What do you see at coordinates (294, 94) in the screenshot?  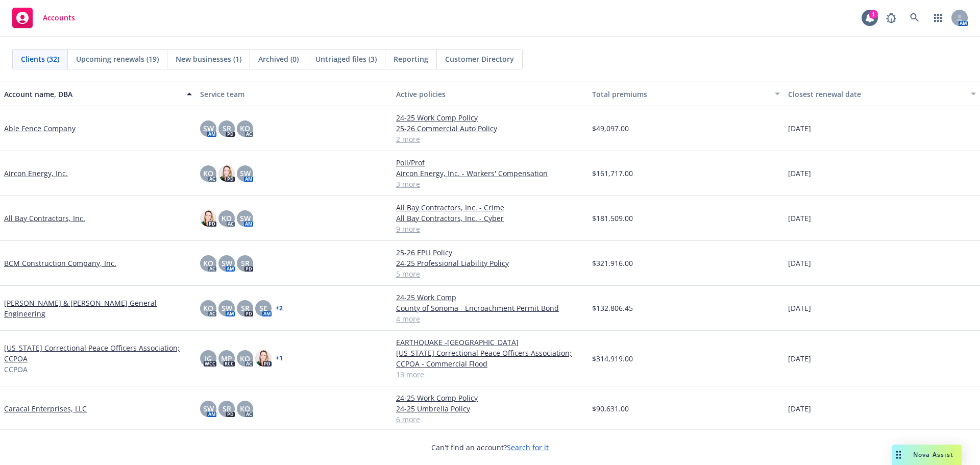 I see `button: Service team` at bounding box center [294, 94].